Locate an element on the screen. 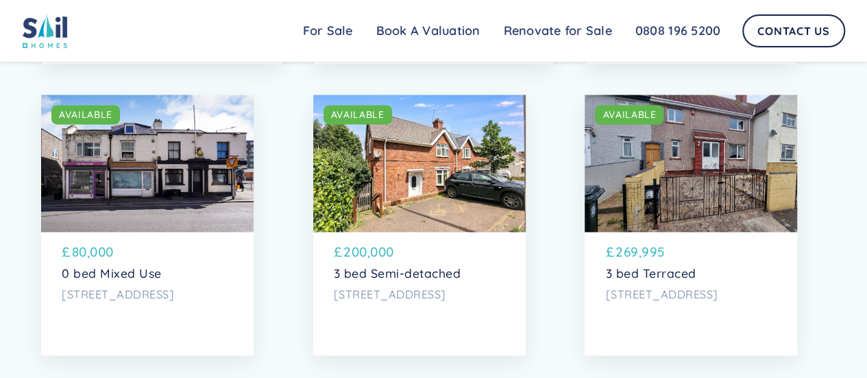 The height and width of the screenshot is (378, 867). img: sail home logo colored is located at coordinates (45, 31).